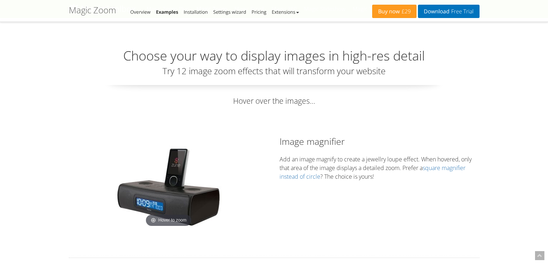 Image resolution: width=548 pixels, height=263 pixels. What do you see at coordinates (169, 187) in the screenshot?
I see `a: Image magnifier exampleHover to zoom` at bounding box center [169, 187].